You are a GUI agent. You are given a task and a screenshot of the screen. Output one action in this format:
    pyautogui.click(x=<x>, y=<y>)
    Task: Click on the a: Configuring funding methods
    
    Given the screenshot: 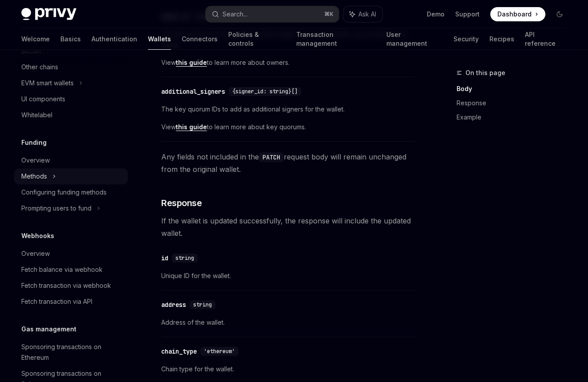 What is the action you would take?
    pyautogui.click(x=71, y=193)
    